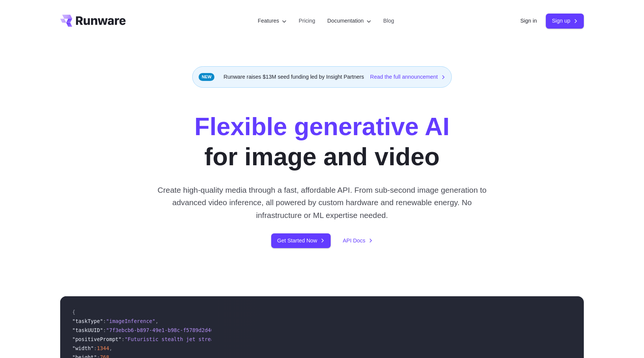 The height and width of the screenshot is (358, 644). What do you see at coordinates (265, 339) in the screenshot?
I see `span: "Futuristic stealth jet streaking through a neon-lit cityscape with glowing purple exhaust"` at bounding box center [265, 339].